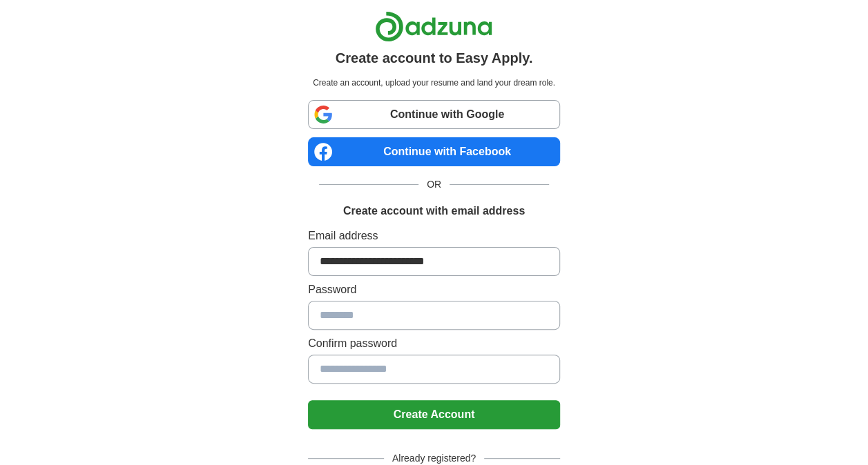 The image size is (868, 465). I want to click on p: Create an account, upload your resume and land your dream role., so click(434, 83).